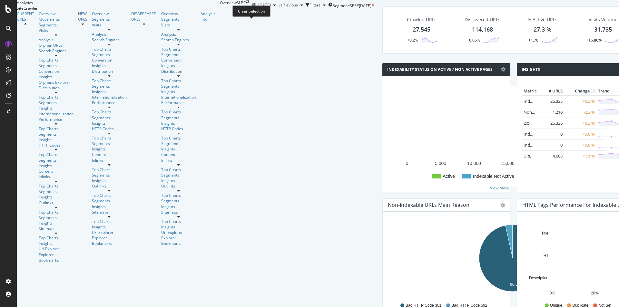  What do you see at coordinates (281, 5) in the screenshot?
I see `span: vs` at bounding box center [281, 5].